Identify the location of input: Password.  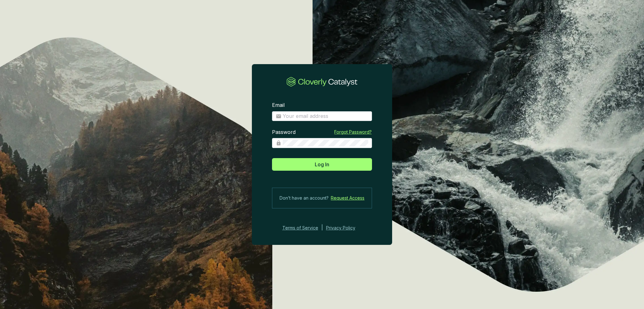
(326, 143).